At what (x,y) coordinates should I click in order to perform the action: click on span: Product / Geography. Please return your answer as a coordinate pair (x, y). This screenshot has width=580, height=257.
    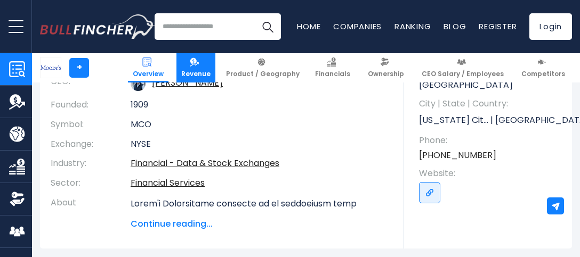
    Looking at the image, I should click on (263, 74).